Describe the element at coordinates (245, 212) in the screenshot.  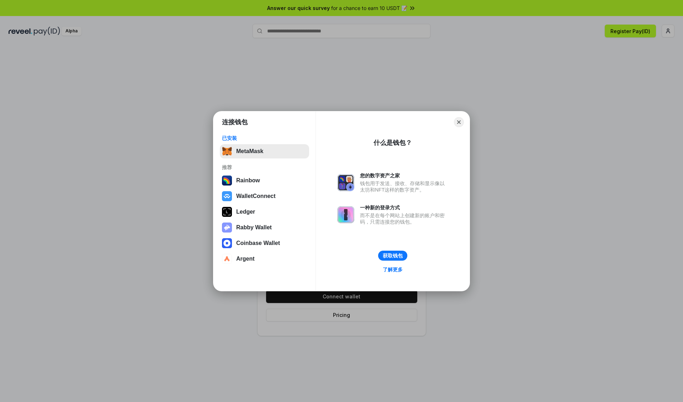
I see `div: Ledger` at that location.